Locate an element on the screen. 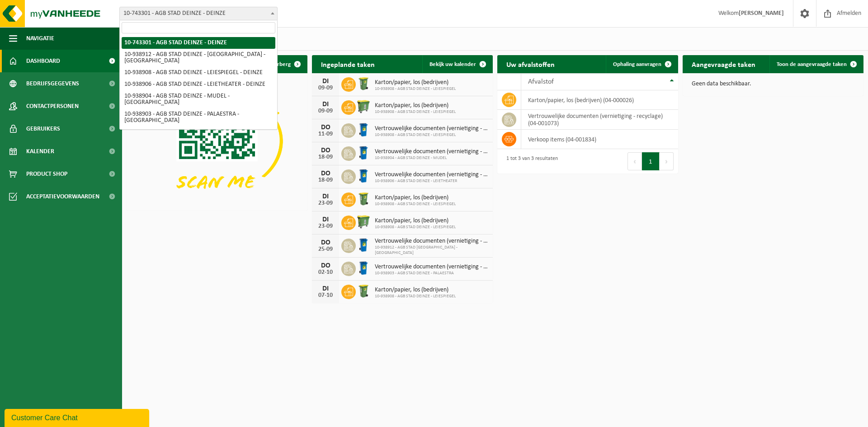  span: Afvalstof is located at coordinates (540, 82).